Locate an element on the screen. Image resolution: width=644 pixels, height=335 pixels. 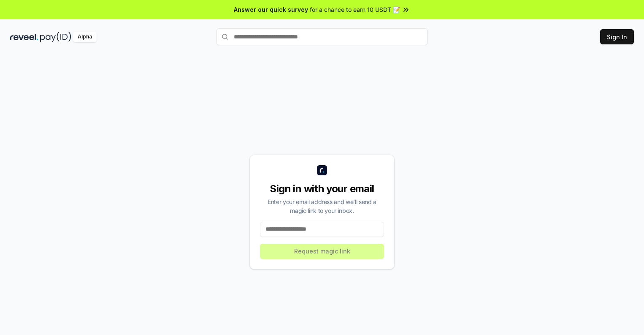
img: pay_id is located at coordinates (56, 37).